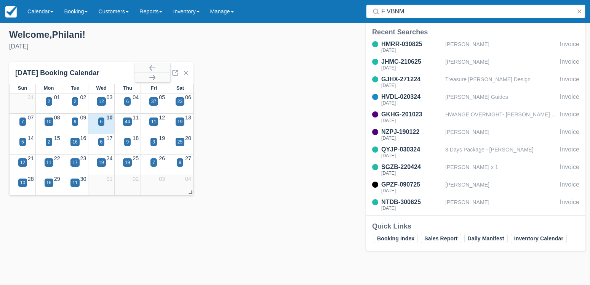 Image resolution: width=590 pixels, height=285 pixels. Describe the element at coordinates (441, 238) in the screenshot. I see `a: Sales Report` at that location.